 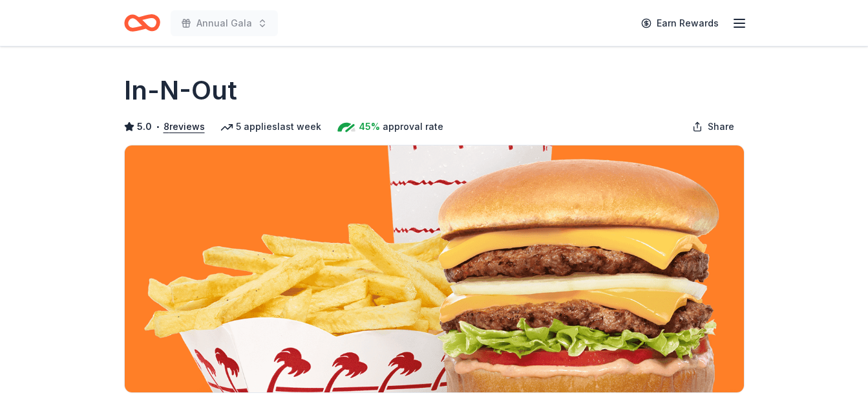 What do you see at coordinates (713, 127) in the screenshot?
I see `button: Share` at bounding box center [713, 127].